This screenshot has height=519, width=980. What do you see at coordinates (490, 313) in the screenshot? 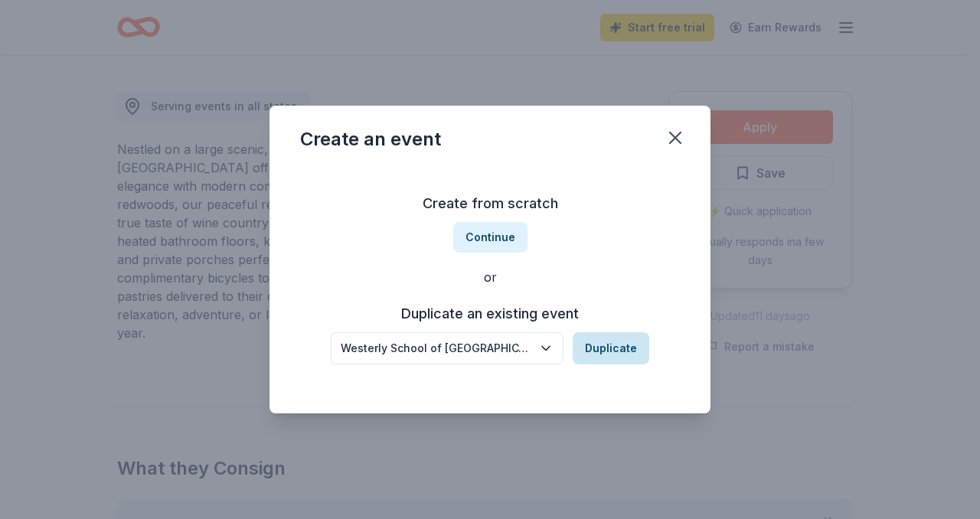
I see `h3: Duplicate an existing event` at bounding box center [490, 313].